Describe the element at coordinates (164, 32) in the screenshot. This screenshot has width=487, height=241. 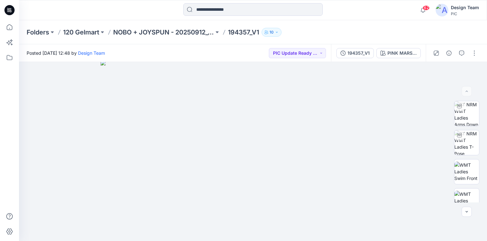
I see `p: NOBO + JOYSPUN - 20250912_120_GC` at that location.